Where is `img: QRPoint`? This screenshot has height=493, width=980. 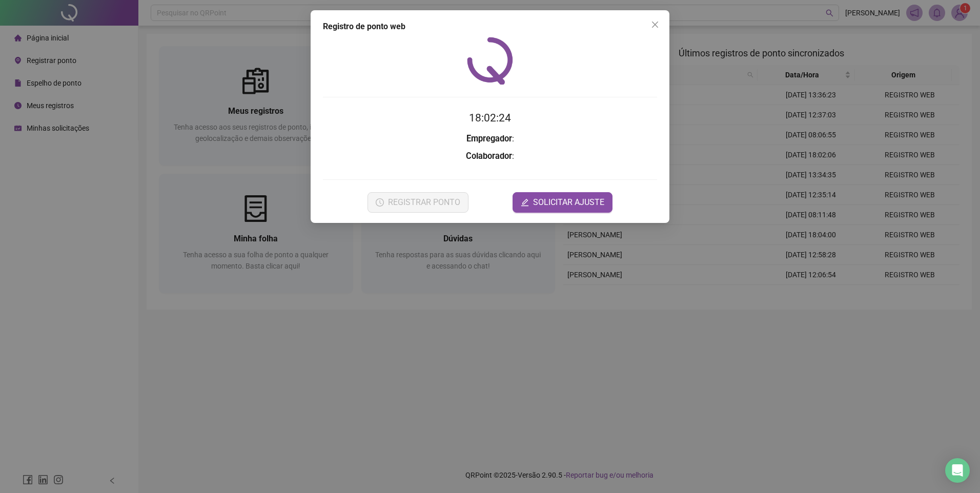
img: QRPoint is located at coordinates (490, 61).